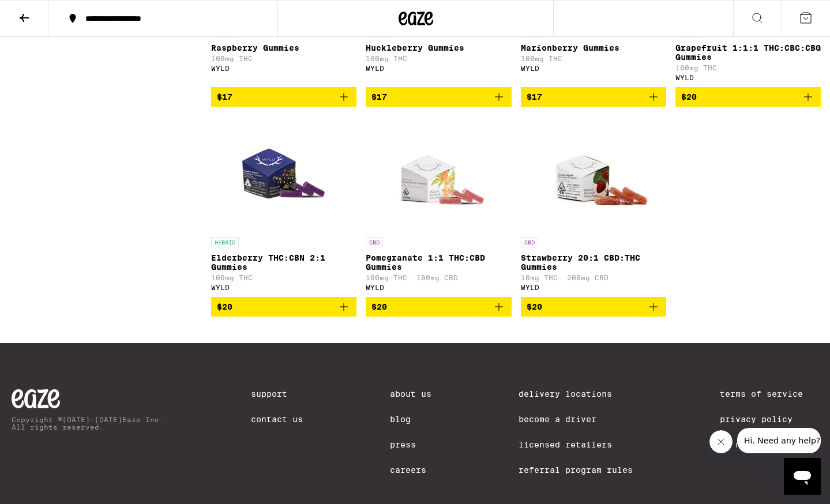 This screenshot has width=830, height=504. What do you see at coordinates (225, 242) in the screenshot?
I see `p: HYBRID` at bounding box center [225, 242].